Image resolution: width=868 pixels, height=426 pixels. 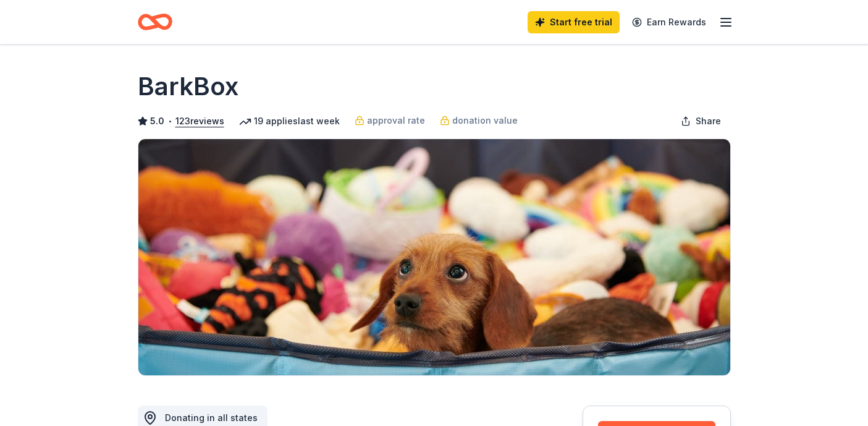 I want to click on div: 19 applies last week, so click(x=289, y=121).